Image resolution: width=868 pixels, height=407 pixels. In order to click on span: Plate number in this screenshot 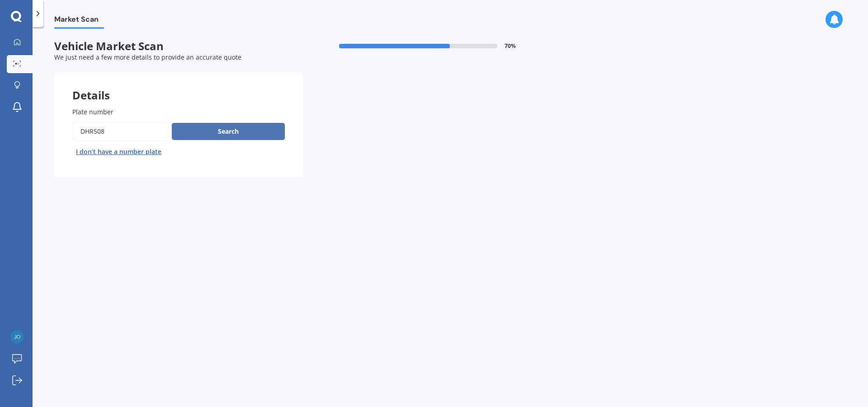, I will do `click(93, 112)`.